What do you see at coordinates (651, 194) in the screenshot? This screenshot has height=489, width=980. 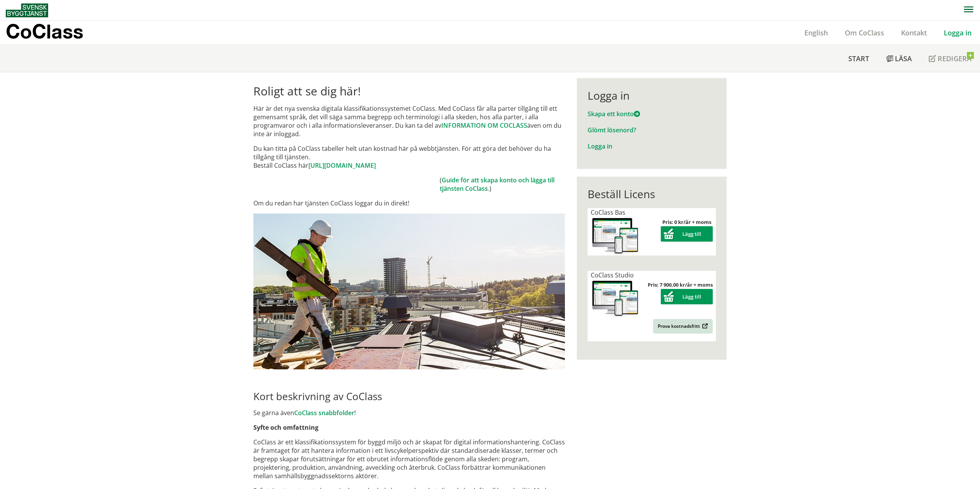 I see `div: Beställ Licens` at bounding box center [651, 194].